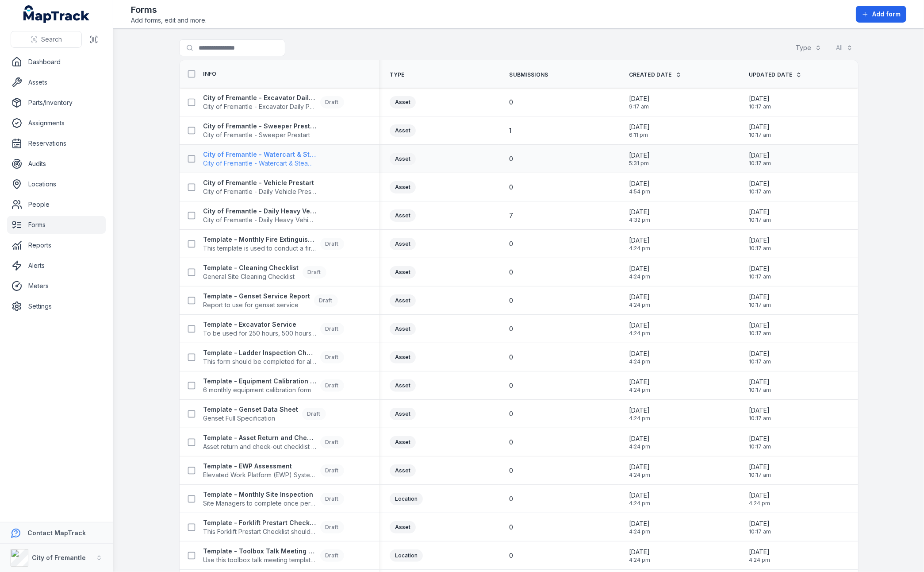  What do you see at coordinates (406, 499) in the screenshot?
I see `div: Location` at bounding box center [406, 499].